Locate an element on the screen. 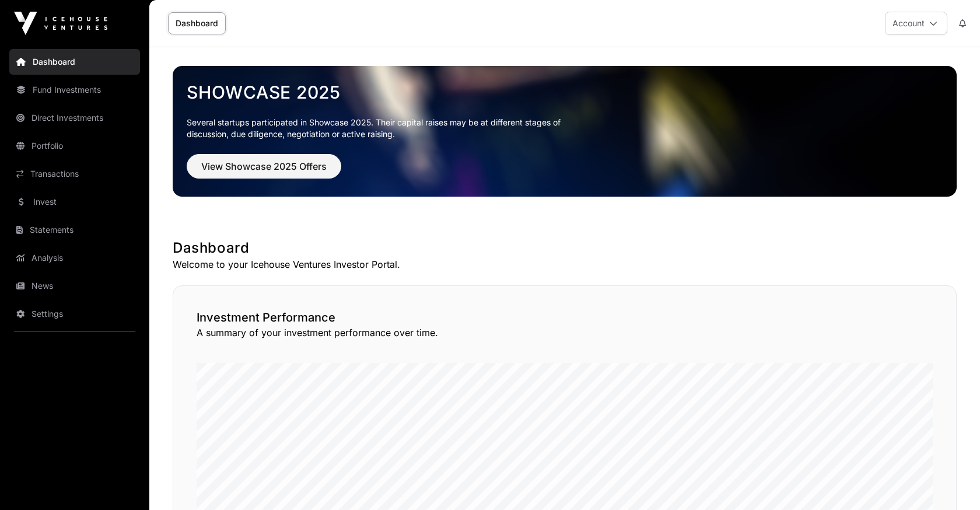  a: Invest is located at coordinates (75, 202).